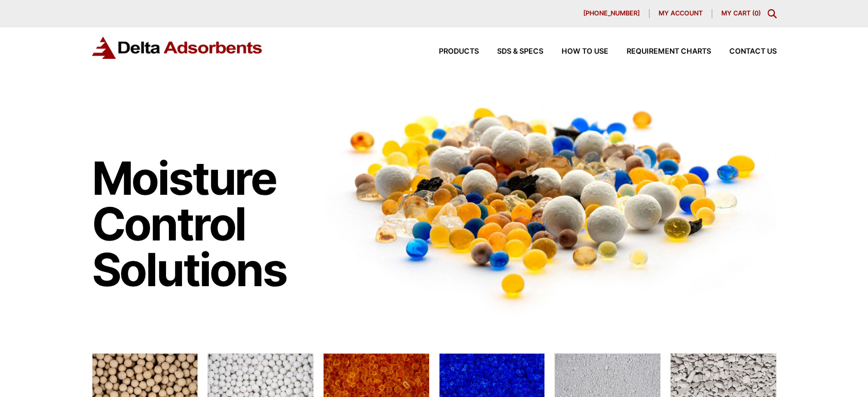  What do you see at coordinates (202, 224) in the screenshot?
I see `h1: Moisture Control Solutions` at bounding box center [202, 224].